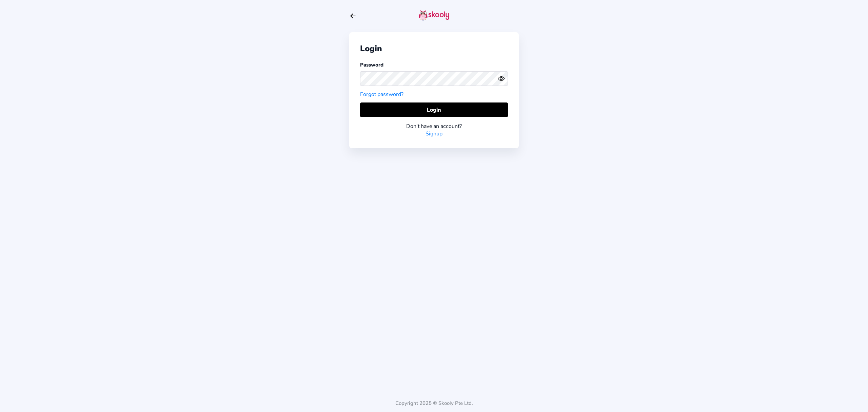  What do you see at coordinates (372, 65) in the screenshot?
I see `label: Password` at bounding box center [372, 65].